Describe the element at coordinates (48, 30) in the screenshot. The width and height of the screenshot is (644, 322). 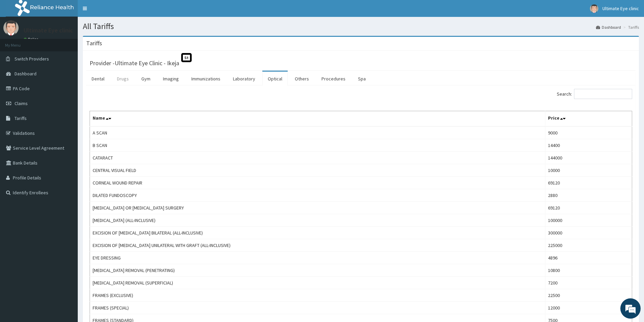
I see `p: Ultimate Eye clinic` at that location.